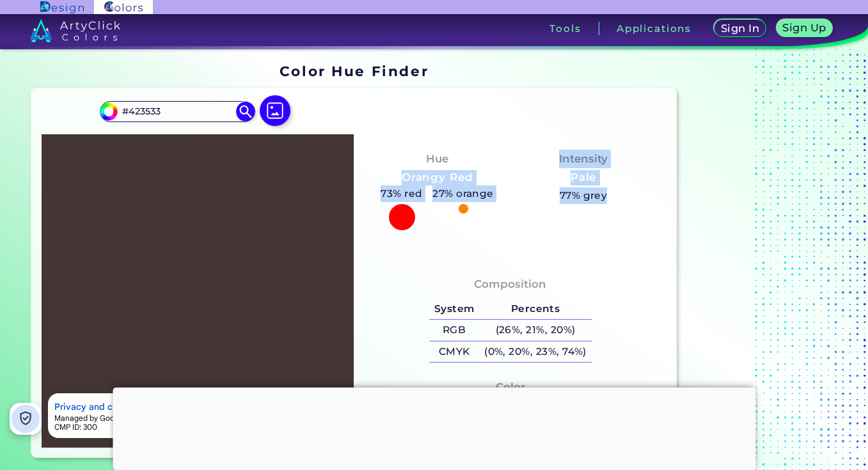  I want to click on h5: CMYK, so click(455, 351).